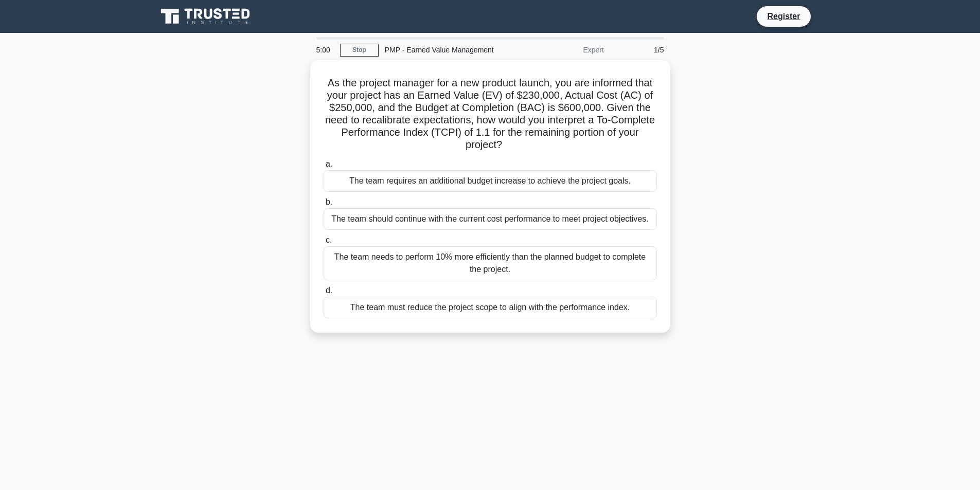 Image resolution: width=980 pixels, height=490 pixels. I want to click on div: The team requires an additional budget increase to achieve the project goals., so click(490, 181).